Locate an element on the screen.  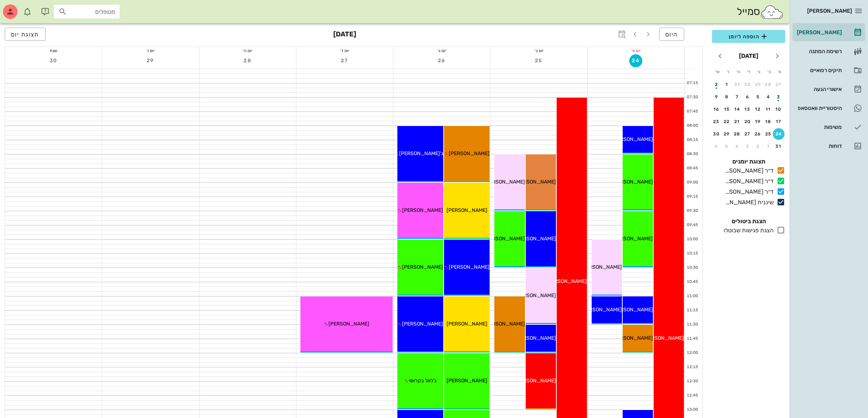
button: 7 is located at coordinates (737, 97).